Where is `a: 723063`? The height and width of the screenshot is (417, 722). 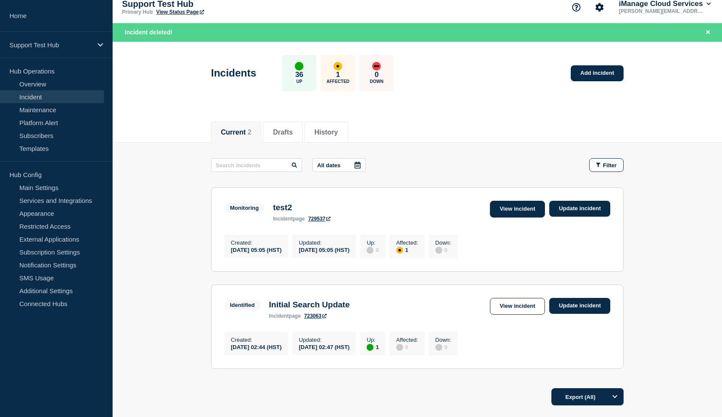
a: 723063 is located at coordinates (315, 316).